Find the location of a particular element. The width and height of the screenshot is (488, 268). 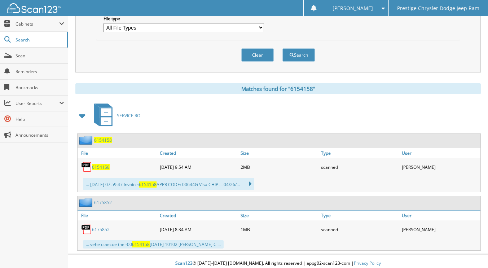

button: Search is located at coordinates (299, 55).